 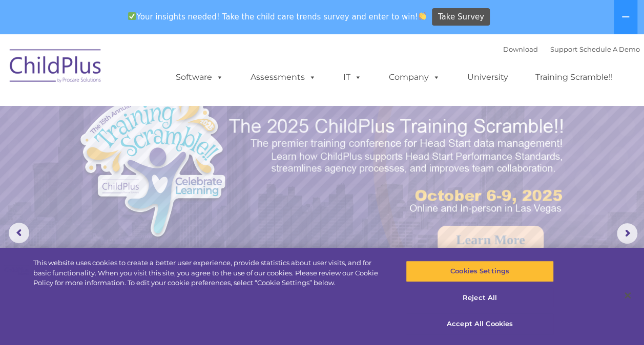 What do you see at coordinates (480, 299) in the screenshot?
I see `button: Reject All` at bounding box center [480, 299].